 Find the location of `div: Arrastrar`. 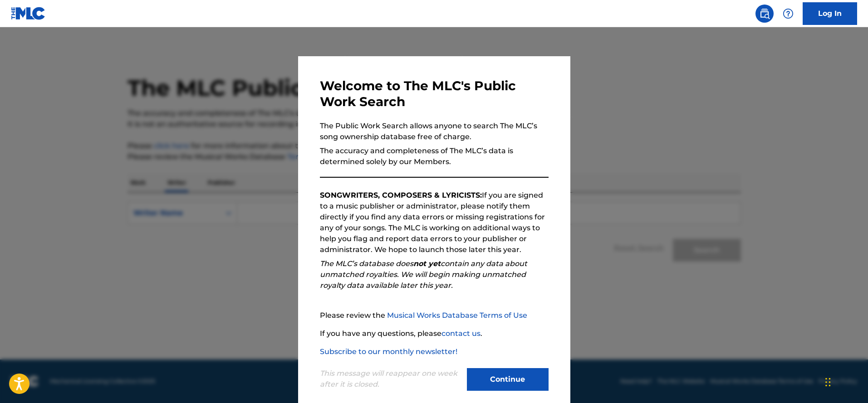

div: Arrastrar is located at coordinates (828, 382).